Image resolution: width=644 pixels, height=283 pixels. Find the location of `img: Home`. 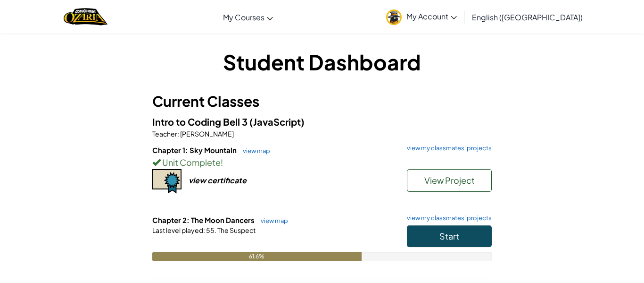

img: Home is located at coordinates (86, 17).